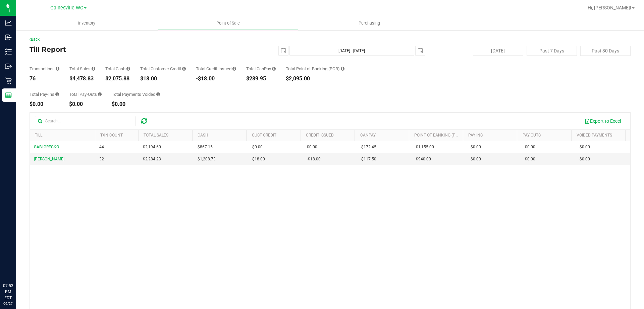 The height and width of the screenshot is (309, 644). I want to click on div: Total Customer Credit, so click(163, 69).